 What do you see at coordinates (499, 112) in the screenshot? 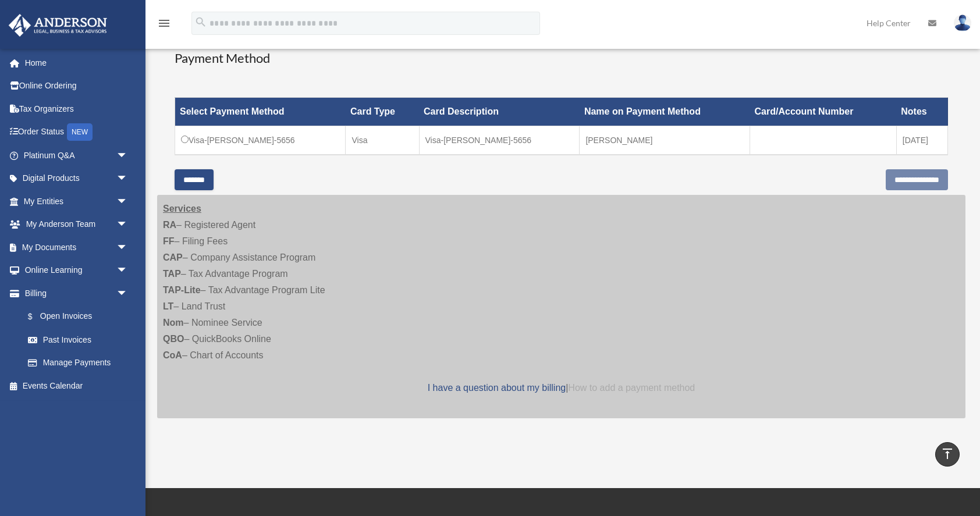
I see `th: Card Description` at bounding box center [499, 112].